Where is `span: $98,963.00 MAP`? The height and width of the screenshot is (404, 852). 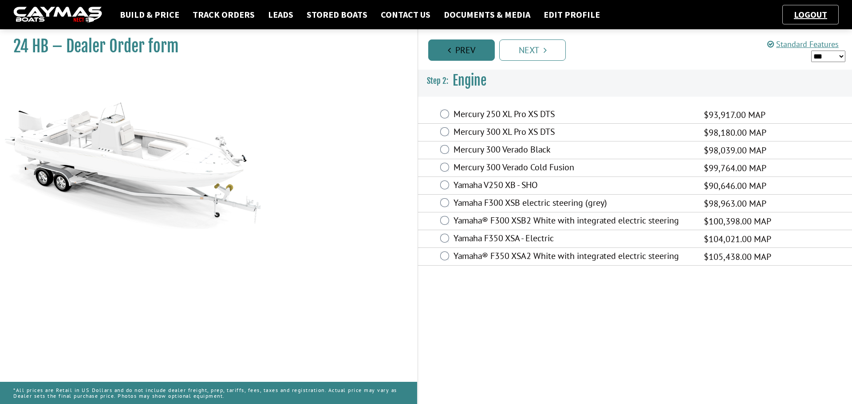
span: $98,963.00 MAP is located at coordinates (735, 204).